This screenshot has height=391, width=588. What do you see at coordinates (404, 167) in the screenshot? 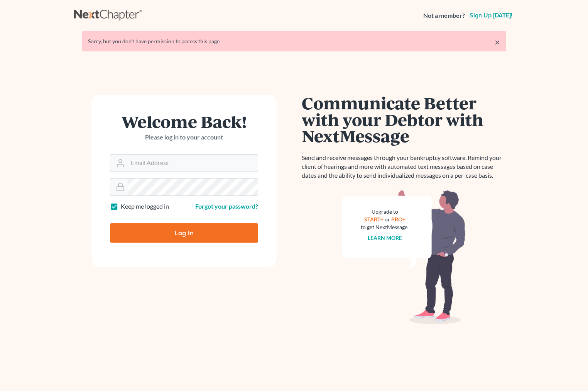
I see `p: Send and receive messages through your bankruptcy software. Remind your client of hearings and mo...` at bounding box center [404, 167].